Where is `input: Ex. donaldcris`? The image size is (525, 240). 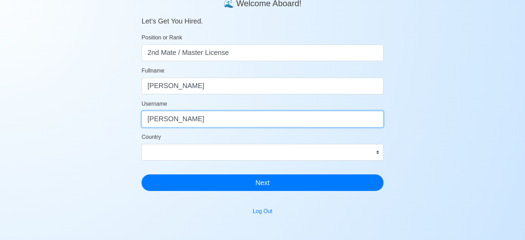
input: Ex. donaldcris is located at coordinates (262, 119).